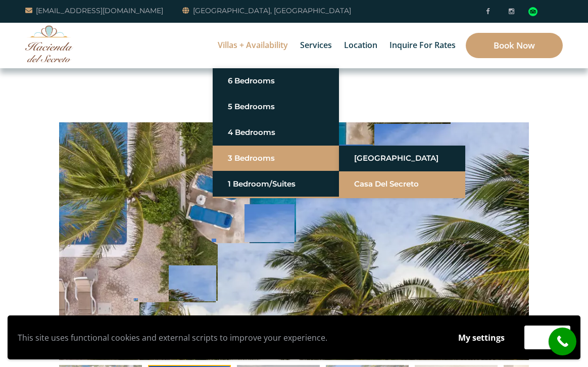  I want to click on button: Accept, so click(547, 337).